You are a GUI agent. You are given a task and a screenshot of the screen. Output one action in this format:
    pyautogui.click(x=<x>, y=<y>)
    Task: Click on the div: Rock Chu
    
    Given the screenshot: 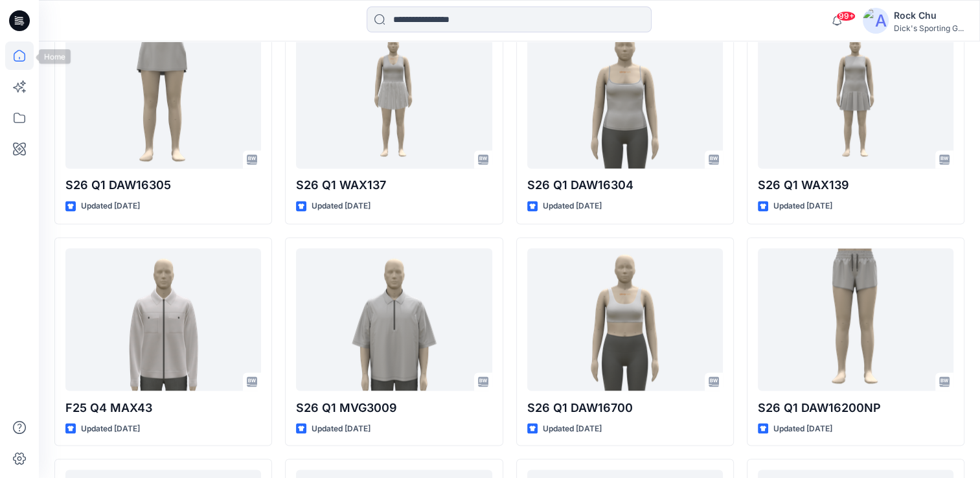 What is the action you would take?
    pyautogui.click(x=929, y=16)
    